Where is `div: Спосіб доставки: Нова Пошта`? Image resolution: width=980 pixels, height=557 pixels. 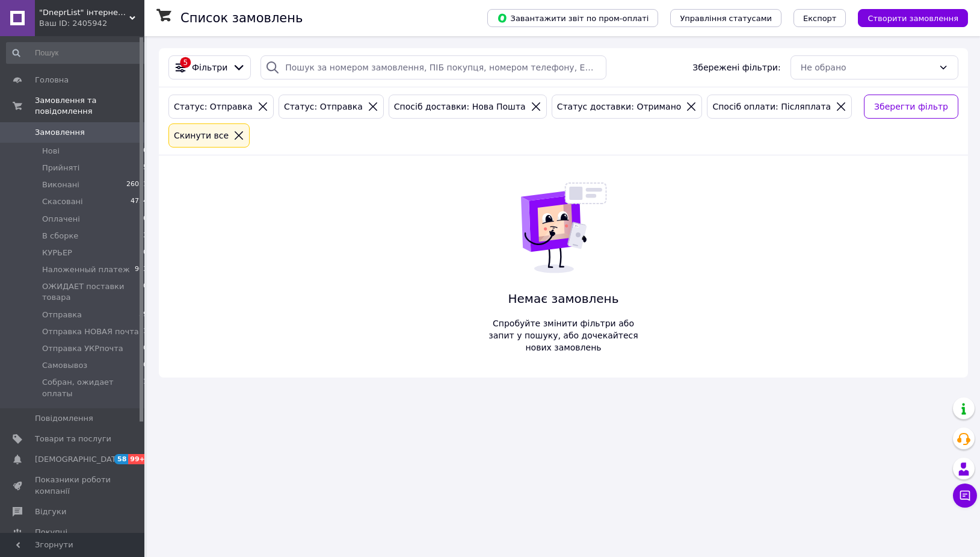
div: Спосіб доставки: Нова Пошта is located at coordinates (460, 107).